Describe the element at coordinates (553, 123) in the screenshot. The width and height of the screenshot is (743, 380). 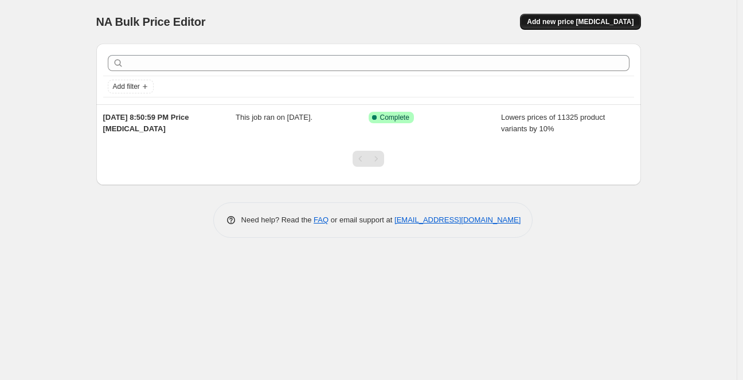
I see `span: Lowers prices of 11325 product variants by 10%` at that location.